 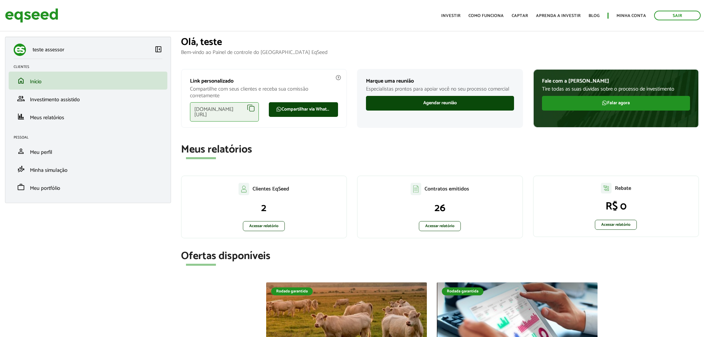 I want to click on h1: Olá, teste, so click(x=440, y=42).